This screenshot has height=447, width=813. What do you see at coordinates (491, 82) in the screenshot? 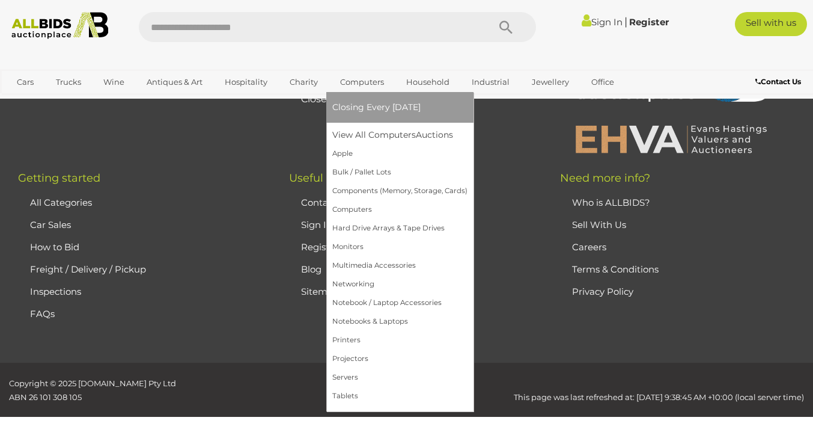
I see `a: Industrial` at bounding box center [491, 82].